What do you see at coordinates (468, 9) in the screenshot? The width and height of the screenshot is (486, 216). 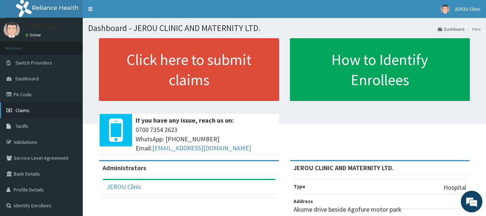 I see `span: JEROU Clinic` at bounding box center [468, 9].